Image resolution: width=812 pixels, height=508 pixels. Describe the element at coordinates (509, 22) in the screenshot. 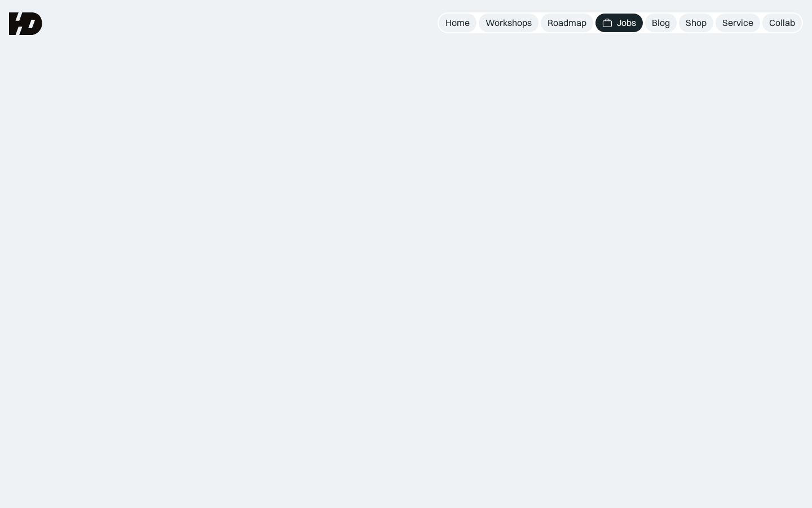

I see `div: Workshops` at that location.